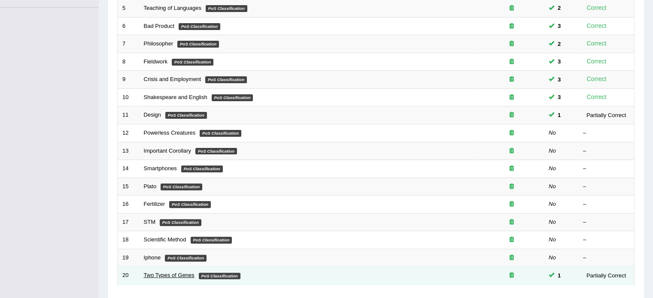 The height and width of the screenshot is (298, 653). What do you see at coordinates (128, 258) in the screenshot?
I see `td: 19` at bounding box center [128, 258].